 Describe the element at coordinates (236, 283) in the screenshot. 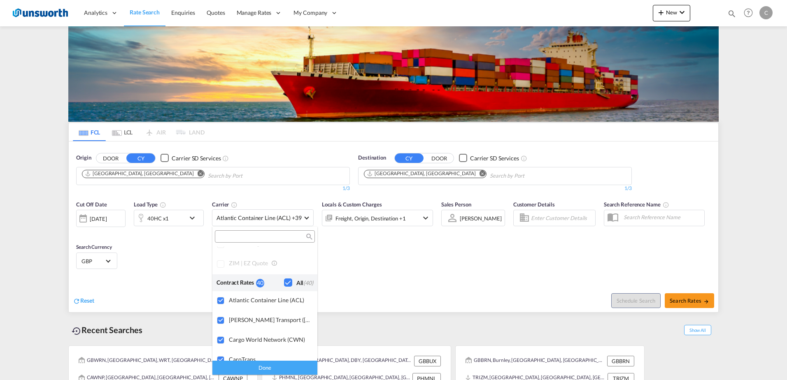

I see `div: Contract Rates` at that location.